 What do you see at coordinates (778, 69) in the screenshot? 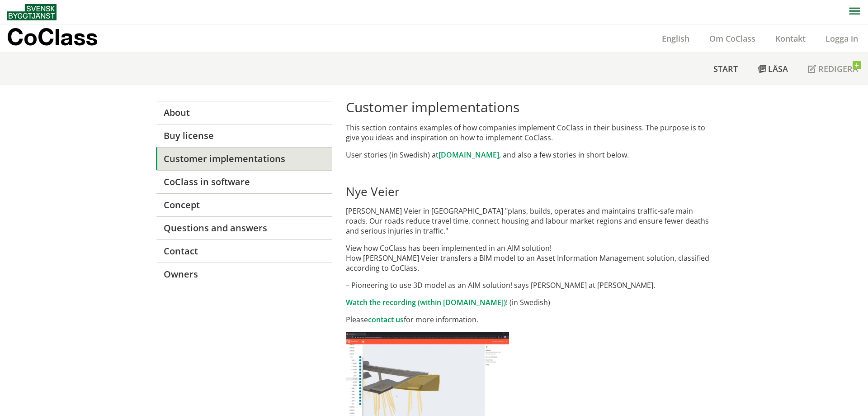
I see `span: Läsa` at bounding box center [778, 69].